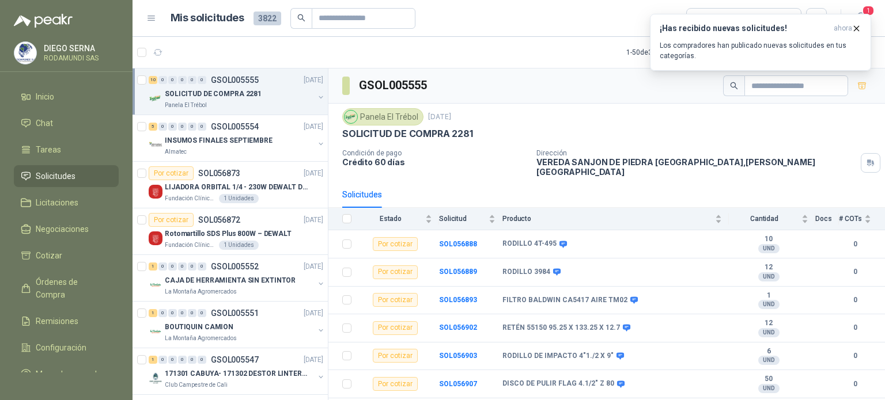  Describe the element at coordinates (768, 240) in the screenshot. I see `b: 10` at that location.